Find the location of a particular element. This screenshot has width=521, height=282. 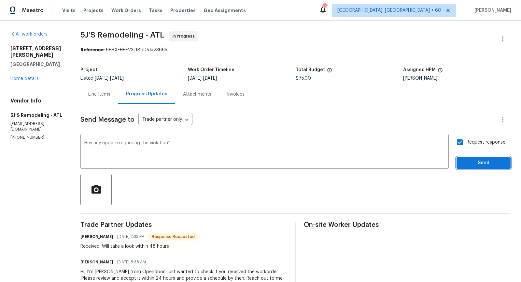

h5: Assigned HPM is located at coordinates (420, 70).